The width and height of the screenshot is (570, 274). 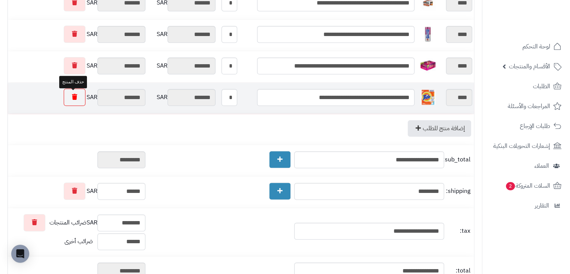 I want to click on a: الطلبات, so click(x=527, y=86).